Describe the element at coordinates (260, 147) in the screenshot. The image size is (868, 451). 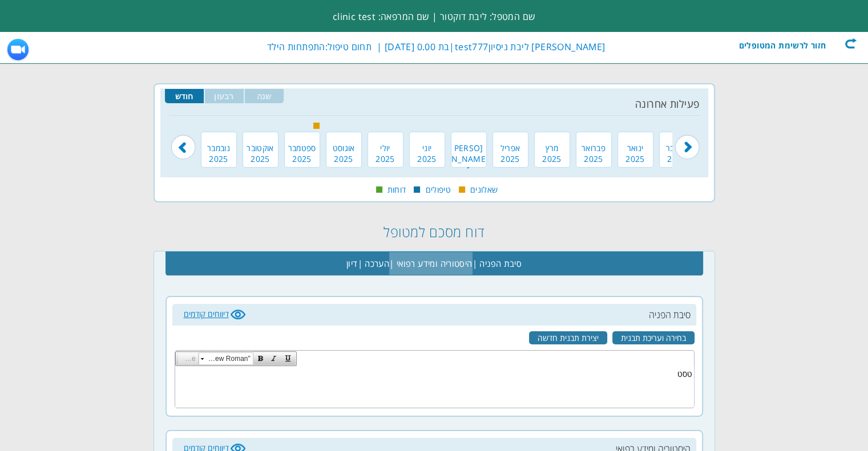
I see `span: אוקטובר` at that location.